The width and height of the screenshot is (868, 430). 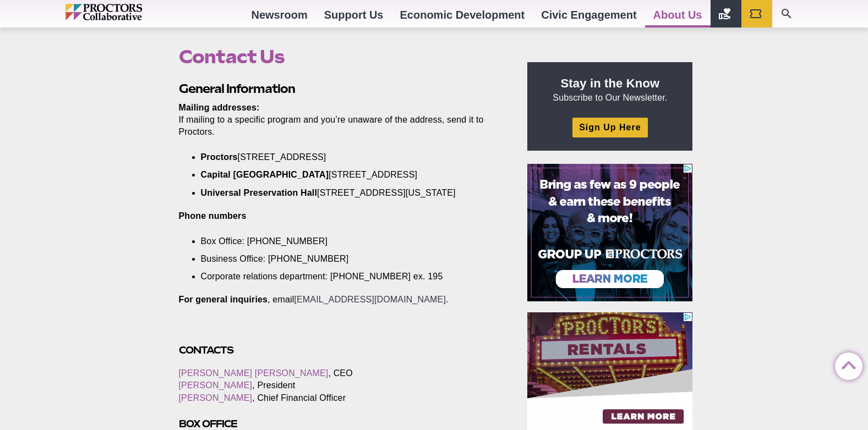 What do you see at coordinates (259, 192) in the screenshot?
I see `strong: Universal Preservation Hall` at bounding box center [259, 192].